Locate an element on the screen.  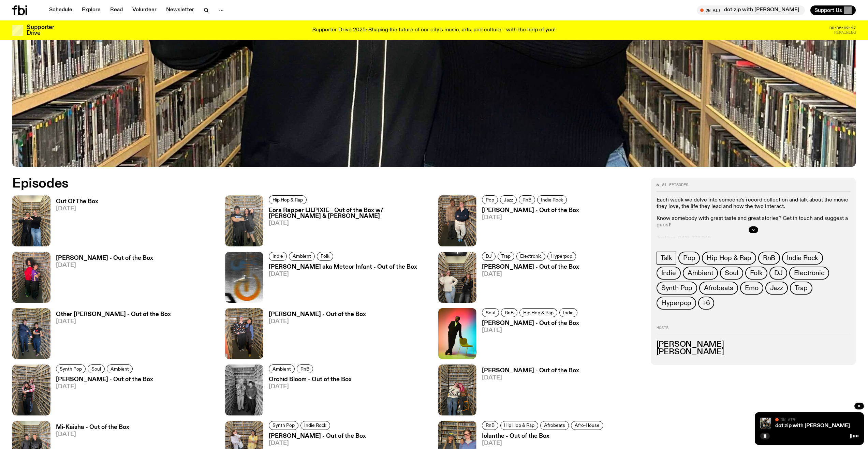
p: Know somebody with great taste and great stories? Get in touch and suggest a guest! Textline: 043... is located at coordinates (754, 245).